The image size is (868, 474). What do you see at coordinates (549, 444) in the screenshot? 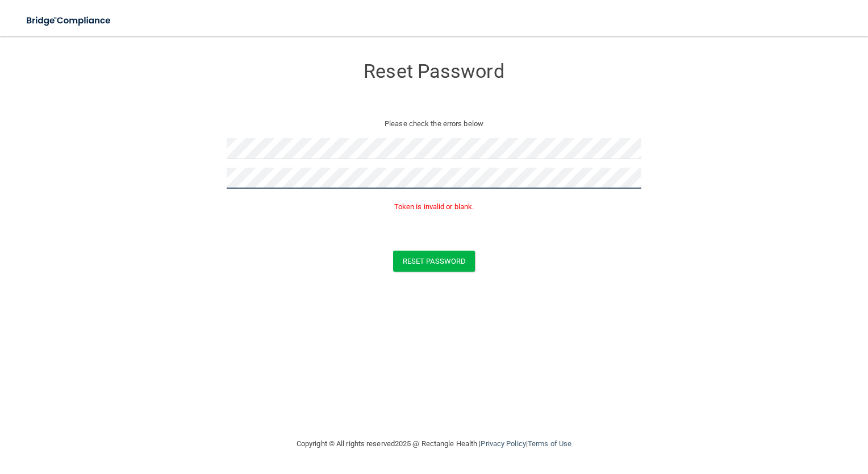
I see `a: Terms of Use` at bounding box center [549, 444].